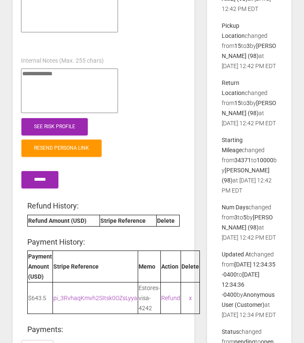 The height and width of the screenshot is (343, 304). What do you see at coordinates (40, 266) in the screenshot?
I see `th: Payment Amount (USD)` at bounding box center [40, 266].